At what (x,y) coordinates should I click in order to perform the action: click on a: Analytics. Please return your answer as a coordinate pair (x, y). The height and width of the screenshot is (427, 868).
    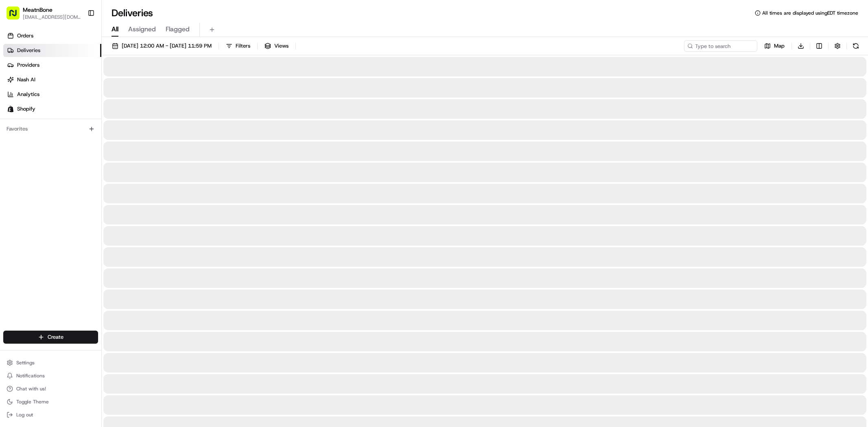
    Looking at the image, I should click on (52, 94).